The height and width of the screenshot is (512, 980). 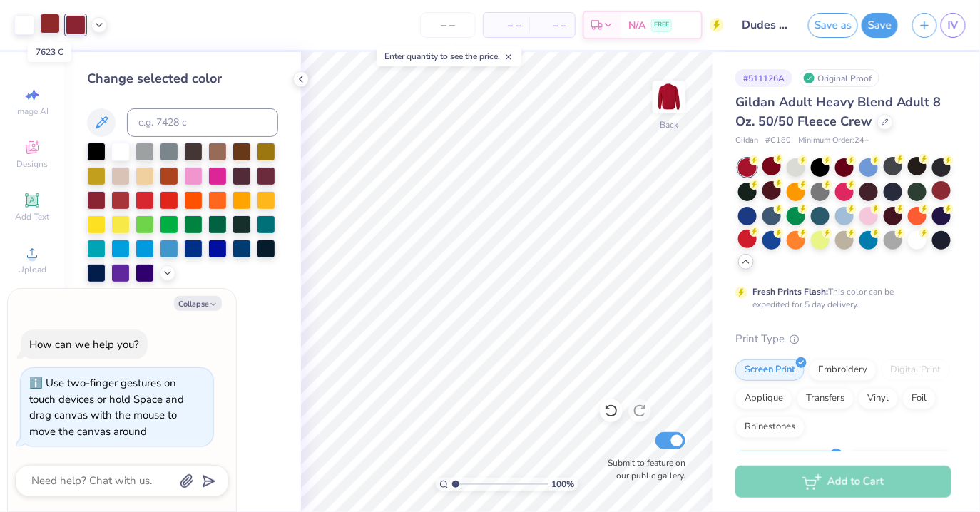 What do you see at coordinates (778, 141) in the screenshot?
I see `span: # G180` at bounding box center [778, 141].